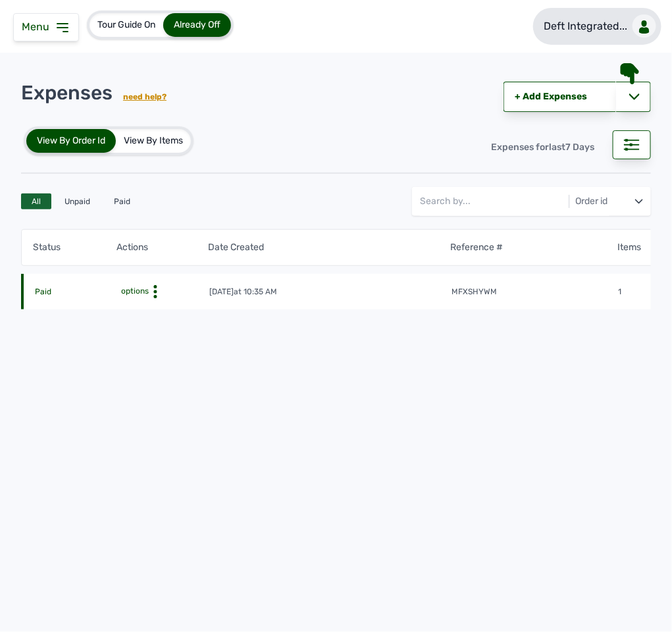  Describe the element at coordinates (71, 141) in the screenshot. I see `div: View By Order Id` at that location.